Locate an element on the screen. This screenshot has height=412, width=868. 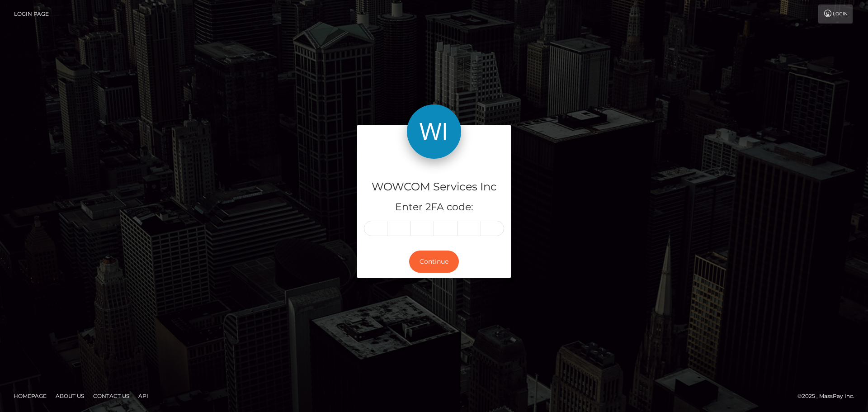
a: Contact Us is located at coordinates (111, 396).